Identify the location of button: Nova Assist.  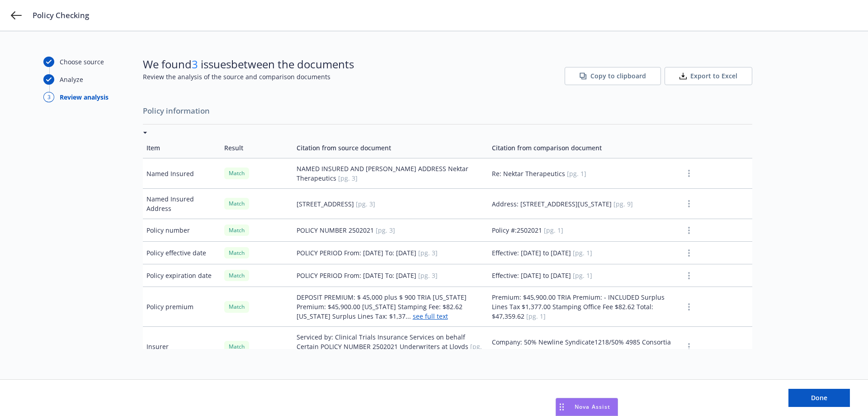
(587, 407).